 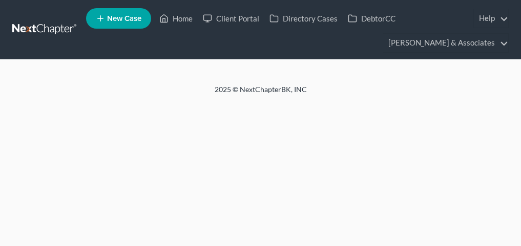 I want to click on a: Home, so click(x=176, y=18).